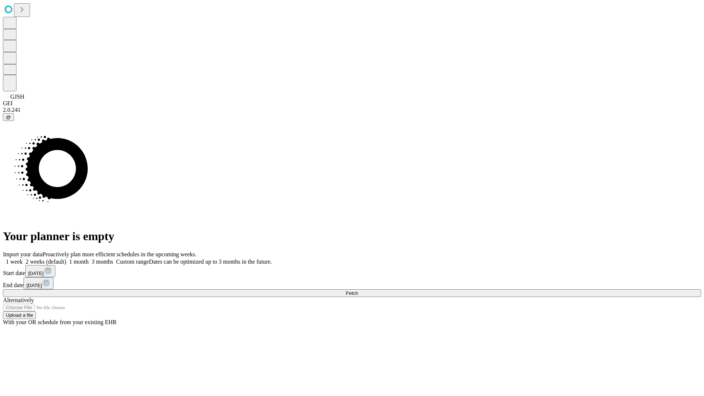  Describe the element at coordinates (352, 271) in the screenshot. I see `div: Start date` at that location.